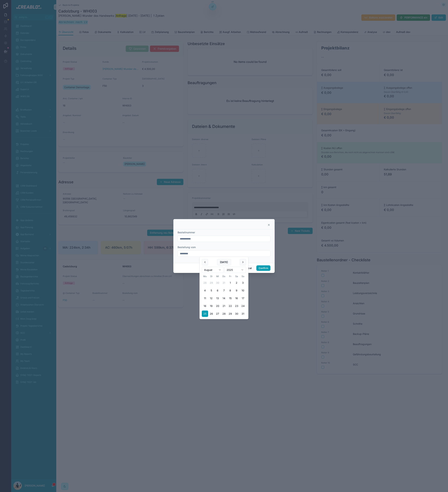 The height and width of the screenshot is (492, 448). Describe the element at coordinates (205, 283) in the screenshot. I see `button: Montag, 28. Juli 2025` at that location.